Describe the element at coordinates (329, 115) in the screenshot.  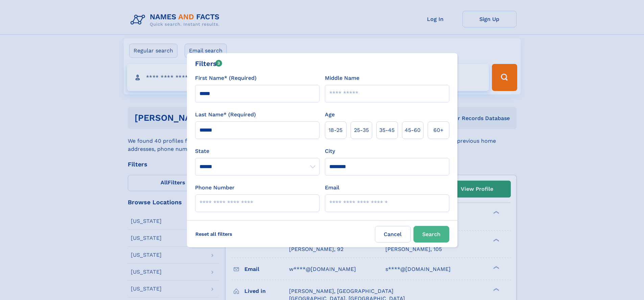
I see `label: Age` at that location.